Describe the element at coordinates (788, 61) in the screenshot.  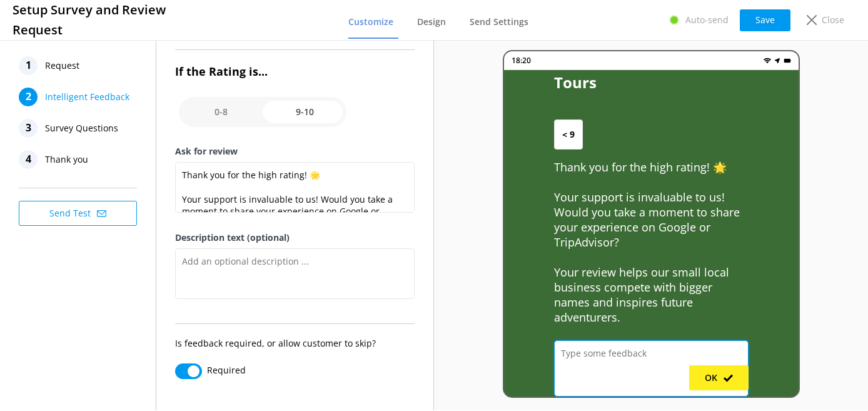
I see `img: battery.png` at that location.